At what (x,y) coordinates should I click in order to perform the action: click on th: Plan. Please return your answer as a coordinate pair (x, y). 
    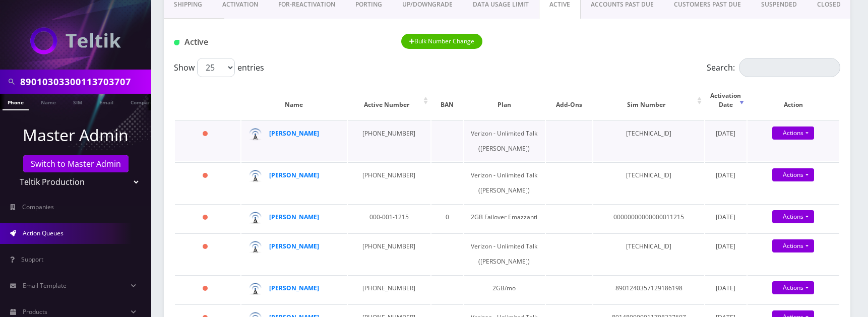
    Looking at the image, I should click on (504, 100).